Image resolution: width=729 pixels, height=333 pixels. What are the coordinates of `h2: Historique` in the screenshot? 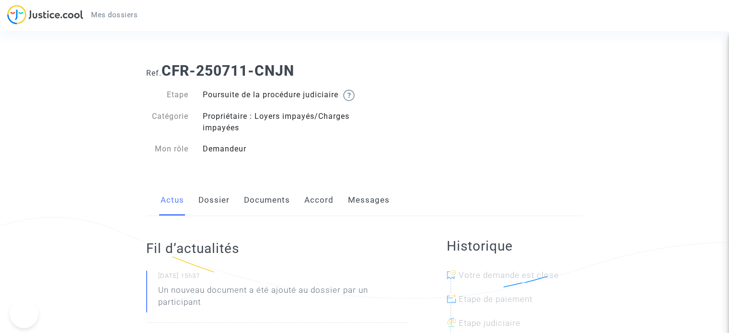 It's located at (515, 246).